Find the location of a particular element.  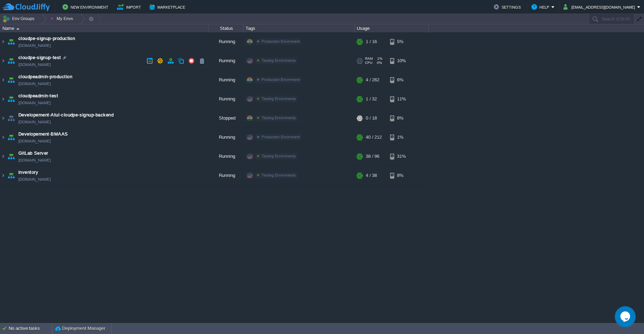

div: 40 / 212 is located at coordinates (374, 137).